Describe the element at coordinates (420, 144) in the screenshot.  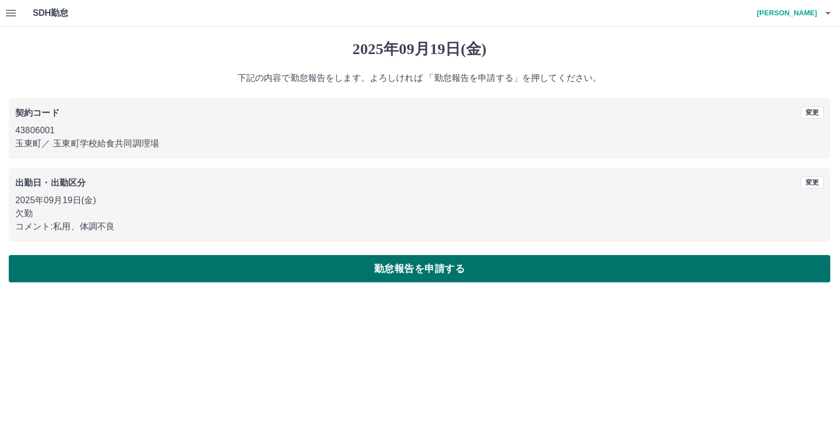
I see `p: 玉東町 ／ 玉東町学校給食共同調理場` at that location.